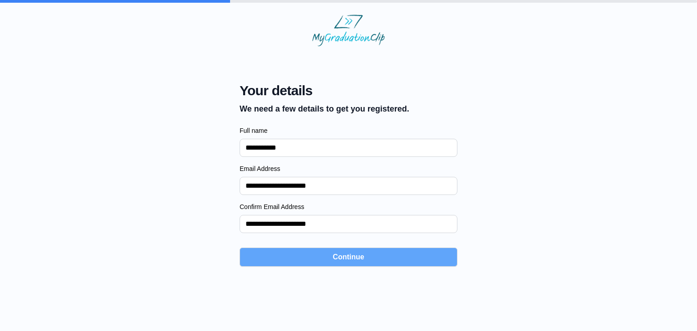  Describe the element at coordinates (348, 131) in the screenshot. I see `label: Full name` at that location.